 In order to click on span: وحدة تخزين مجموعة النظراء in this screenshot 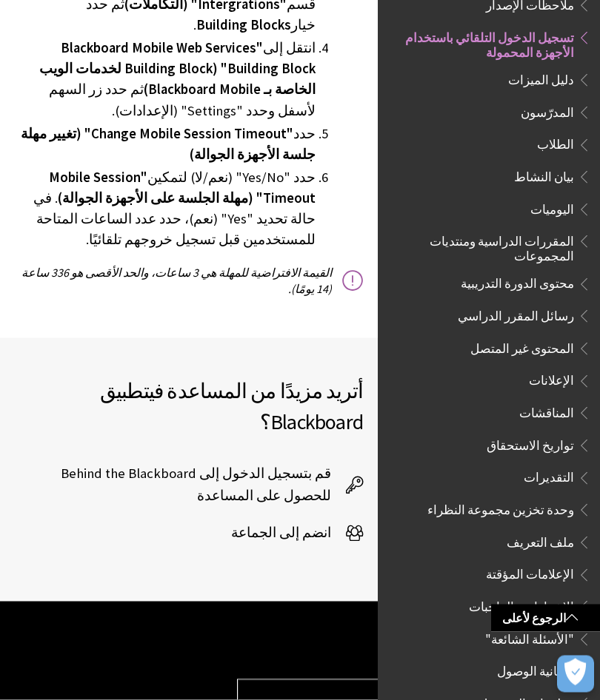, I will do `click(501, 508)`.